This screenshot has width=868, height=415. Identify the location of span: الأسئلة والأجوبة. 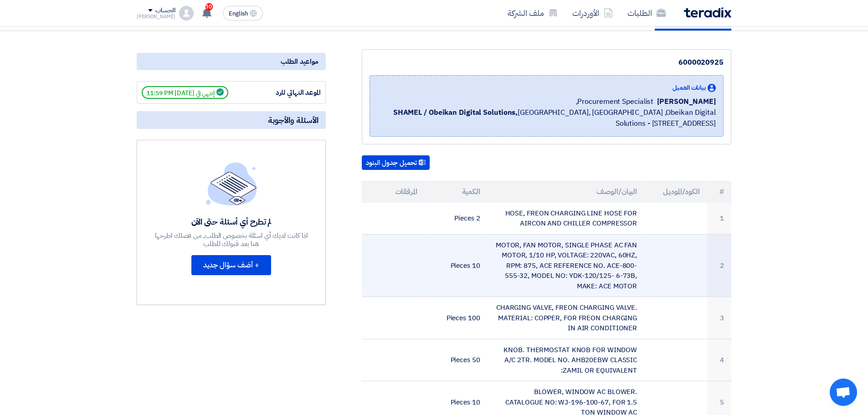
(293, 120).